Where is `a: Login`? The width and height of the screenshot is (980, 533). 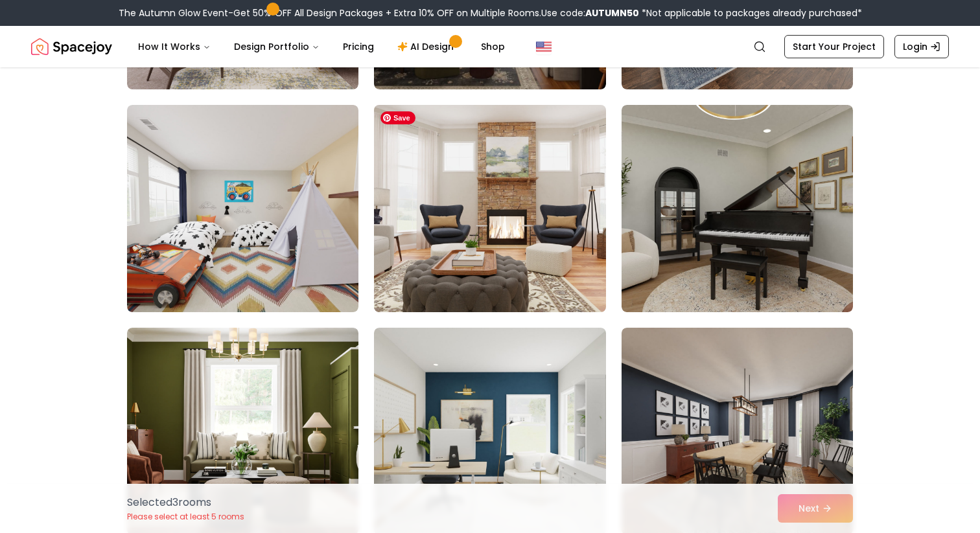
a: Login is located at coordinates (922, 47).